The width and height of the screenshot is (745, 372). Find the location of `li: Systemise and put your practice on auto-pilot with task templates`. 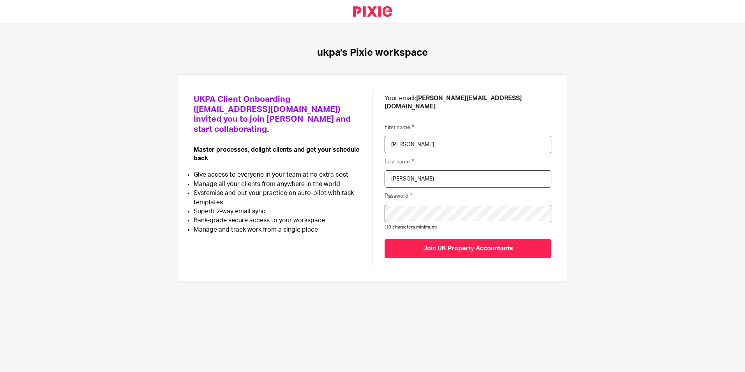

li: Systemise and put your practice on auto-pilot with task templates is located at coordinates (277, 198).